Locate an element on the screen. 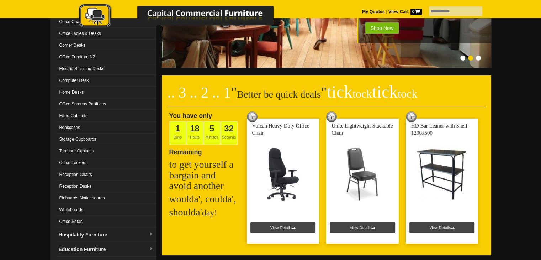 This screenshot has height=260, width=541. a: Bookcases is located at coordinates (106, 127).